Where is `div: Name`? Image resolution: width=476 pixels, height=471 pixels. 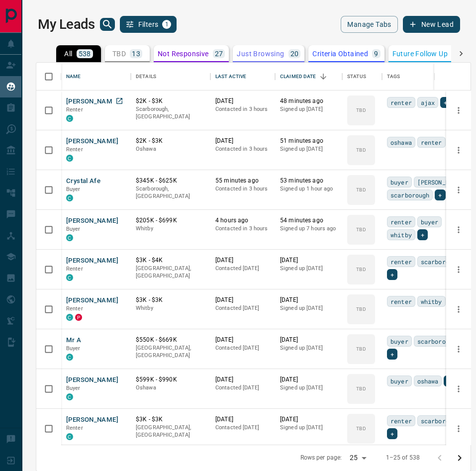 div: Name is located at coordinates (96, 77).